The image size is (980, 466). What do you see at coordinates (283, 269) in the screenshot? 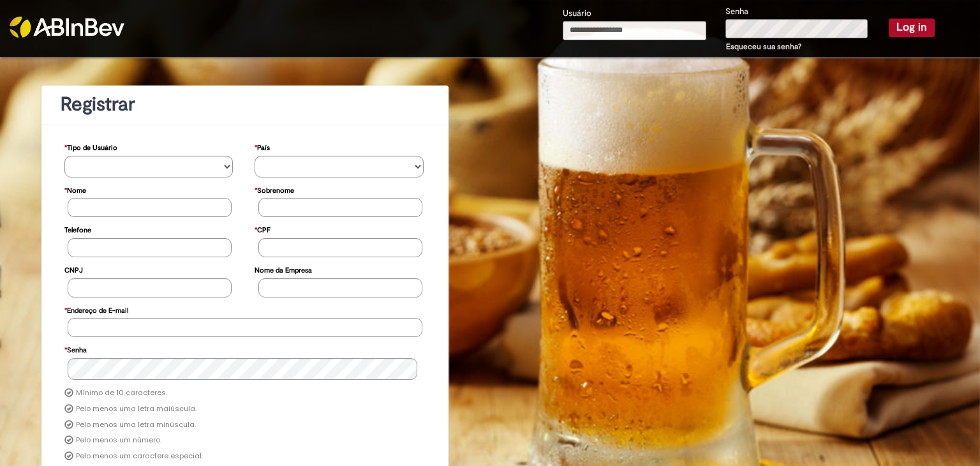
I see `label: Nome da Empresa` at bounding box center [283, 269].